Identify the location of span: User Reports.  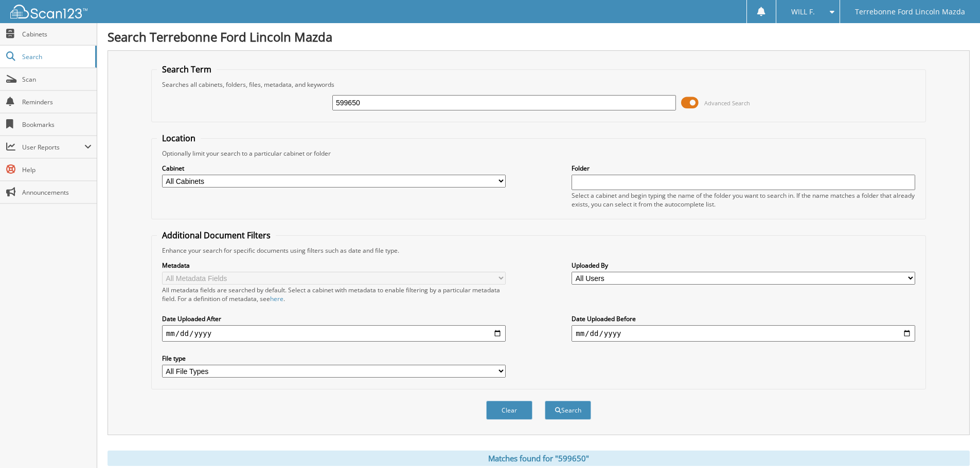
(53, 147).